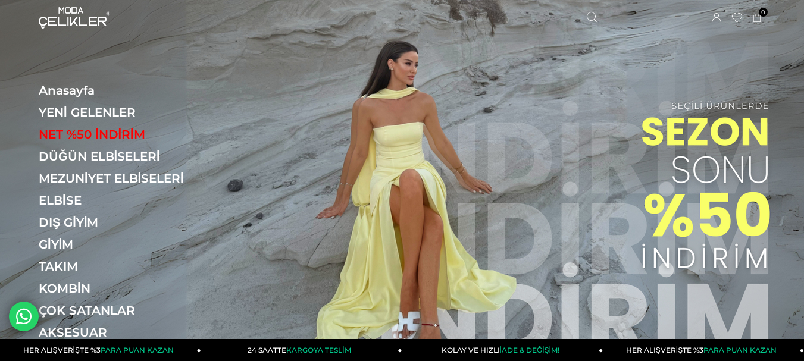 The width and height of the screenshot is (804, 361). Describe the element at coordinates (529, 350) in the screenshot. I see `span: İADE & DEĞİŞİM!` at that location.